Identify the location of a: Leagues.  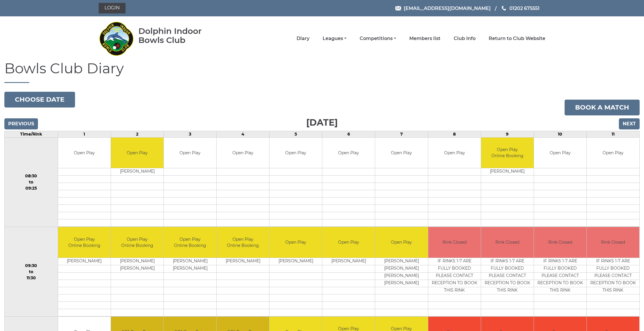
(334, 39).